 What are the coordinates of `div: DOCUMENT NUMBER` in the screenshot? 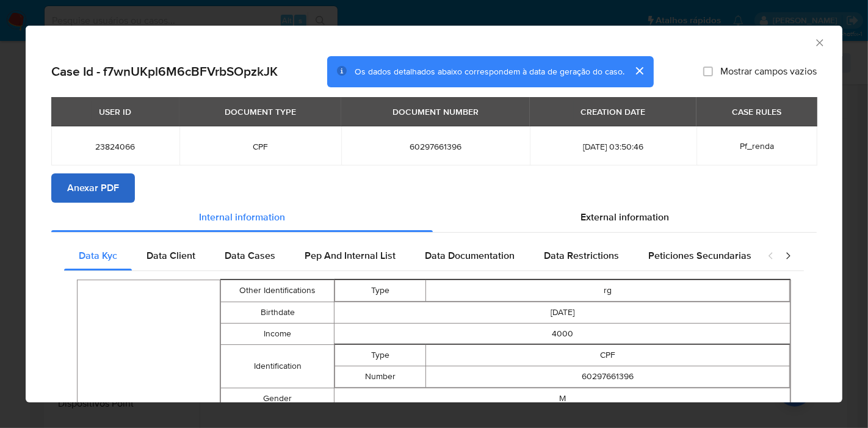 It's located at (435, 112).